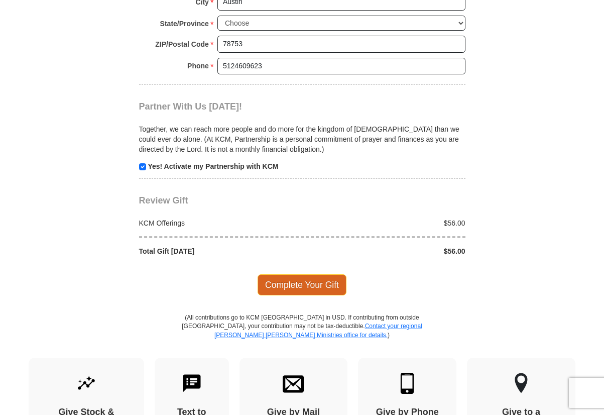  What do you see at coordinates (213, 166) in the screenshot?
I see `strong: Yes! Activate my Partnership with KCM` at bounding box center [213, 166].